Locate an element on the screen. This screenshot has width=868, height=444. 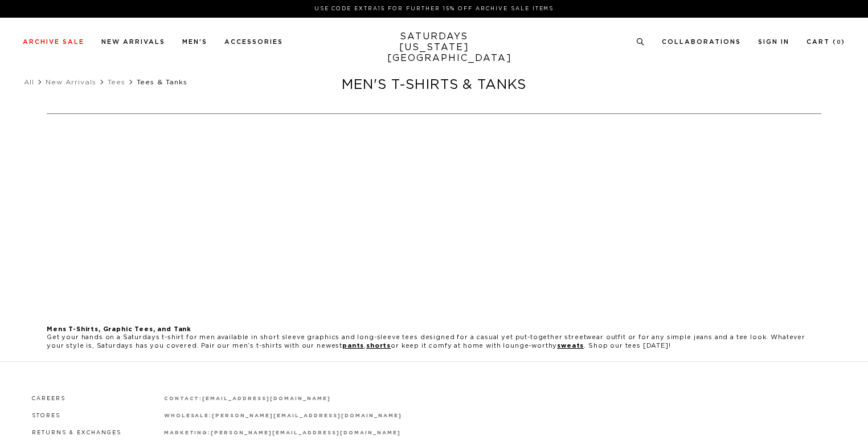
a: Men's is located at coordinates (195, 41).